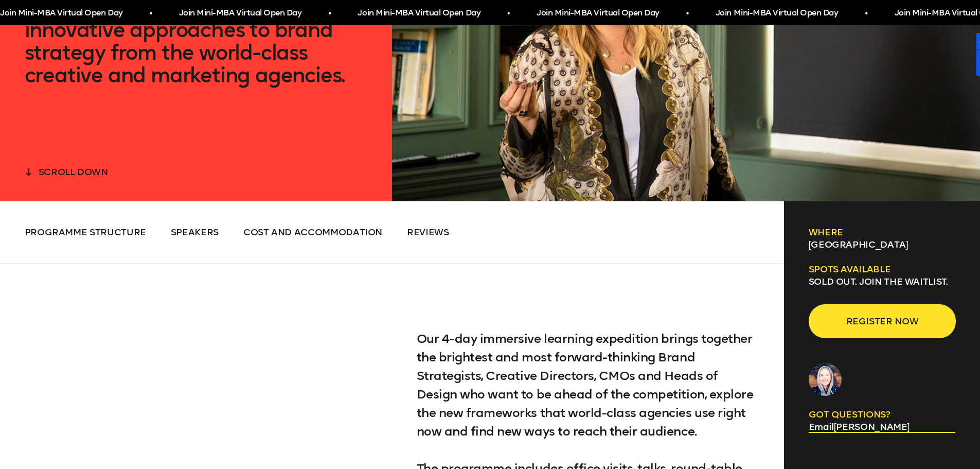 The width and height of the screenshot is (980, 469). I want to click on span: Cost and Accommodation, so click(313, 232).